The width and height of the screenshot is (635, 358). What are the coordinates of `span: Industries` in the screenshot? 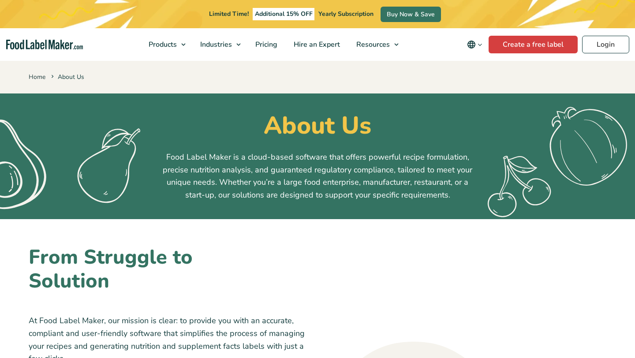 It's located at (215, 45).